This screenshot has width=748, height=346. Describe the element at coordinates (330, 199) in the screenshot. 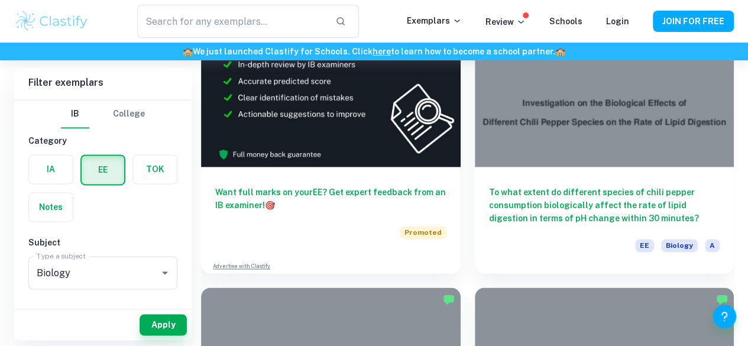

I see `h6: Want full marks on your EE ? Get expert feedback from an IB examiner!` at that location.